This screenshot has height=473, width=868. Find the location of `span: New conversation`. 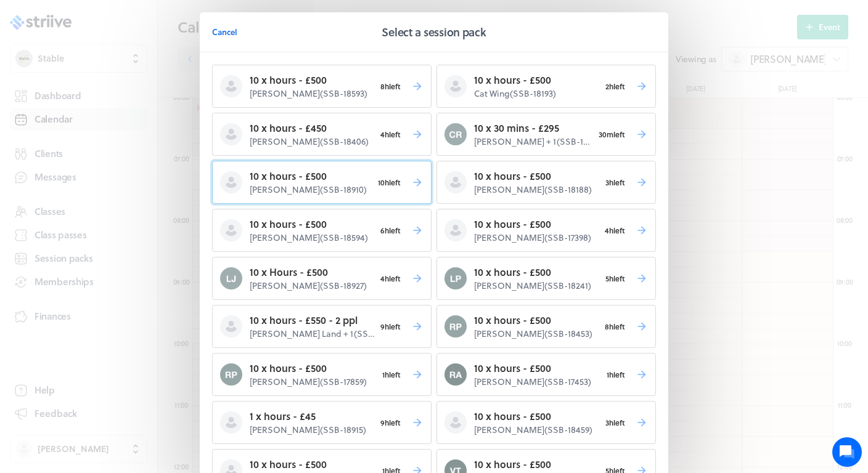

span: New conversation is located at coordinates (113, 156).